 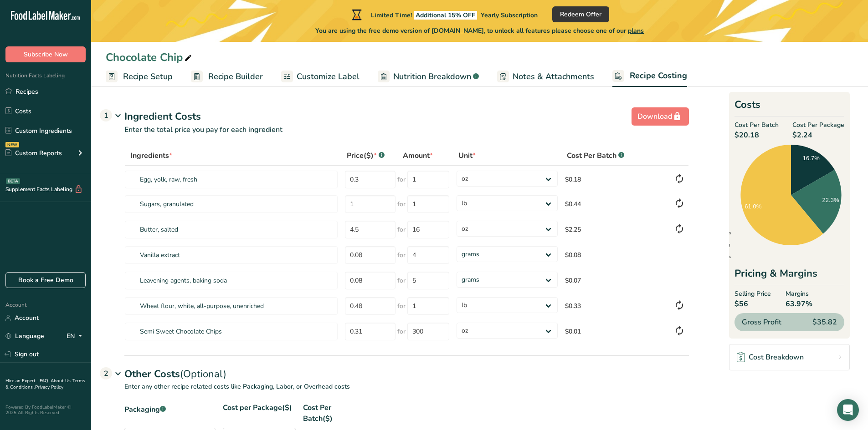 What do you see at coordinates (328, 76) in the screenshot?
I see `span: Customize Label` at bounding box center [328, 76].